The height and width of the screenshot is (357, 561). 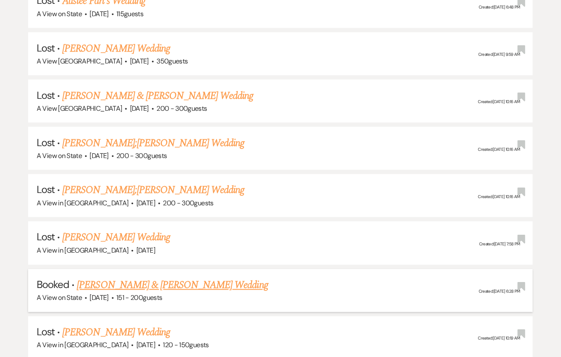 What do you see at coordinates (185, 345) in the screenshot?
I see `span: 120 - 150 guests` at bounding box center [185, 345].